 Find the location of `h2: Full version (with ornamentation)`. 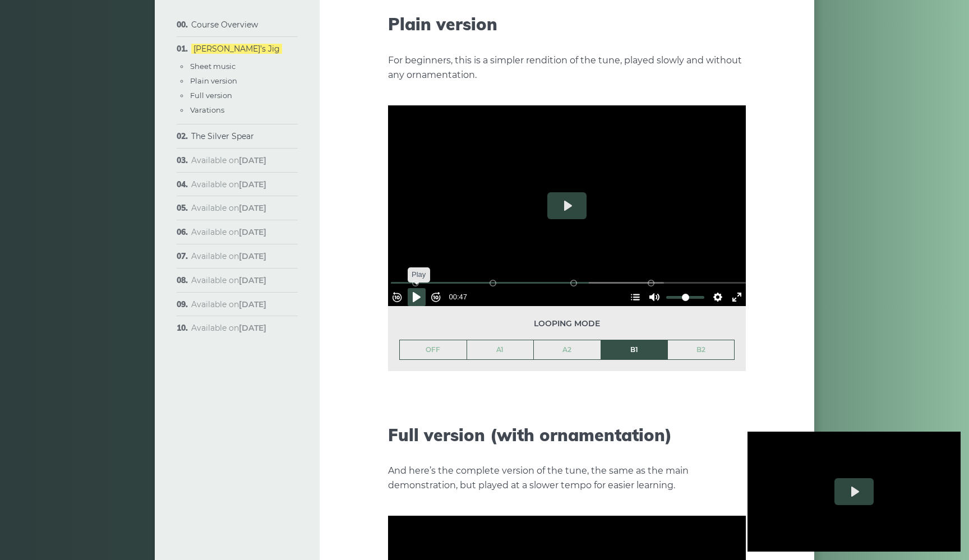

h2: Full version (with ornamentation) is located at coordinates (567, 435).